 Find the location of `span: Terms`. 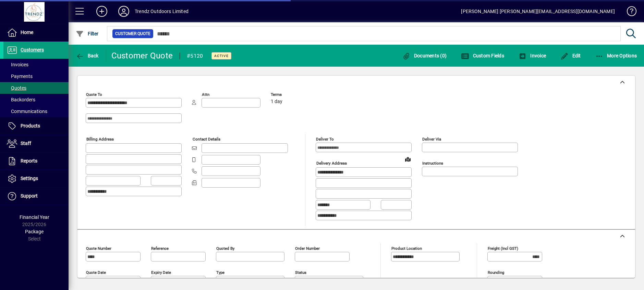

span: Terms is located at coordinates (291, 95).